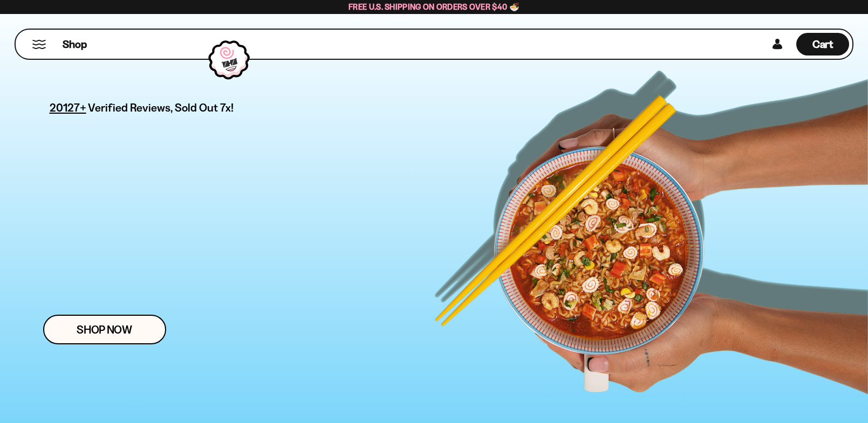 Image resolution: width=868 pixels, height=423 pixels. I want to click on span: Shop, so click(74, 44).